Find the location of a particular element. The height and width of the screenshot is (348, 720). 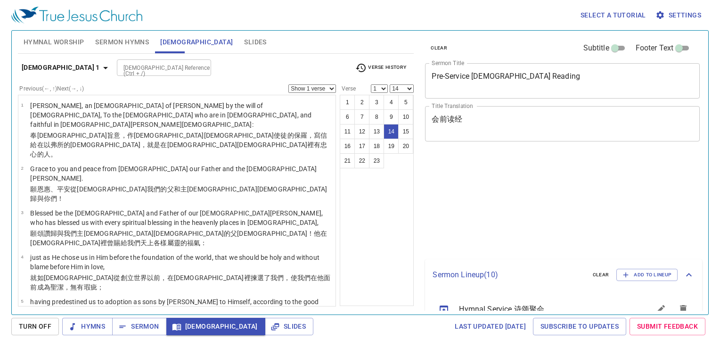

p: just as He chose us in Him before the foundation of the world, that we should be holy and without... is located at coordinates (181, 262).